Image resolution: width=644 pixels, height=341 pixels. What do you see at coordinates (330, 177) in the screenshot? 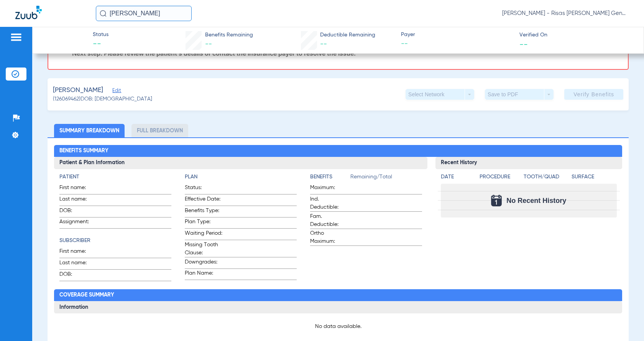
I see `h4: Benefits` at bounding box center [330, 177].